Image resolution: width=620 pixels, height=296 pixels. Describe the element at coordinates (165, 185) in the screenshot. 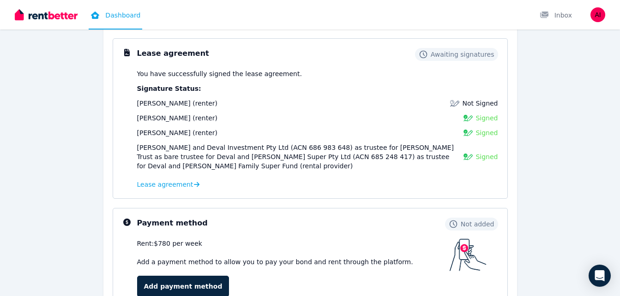

I see `span: Lease agreement` at that location.